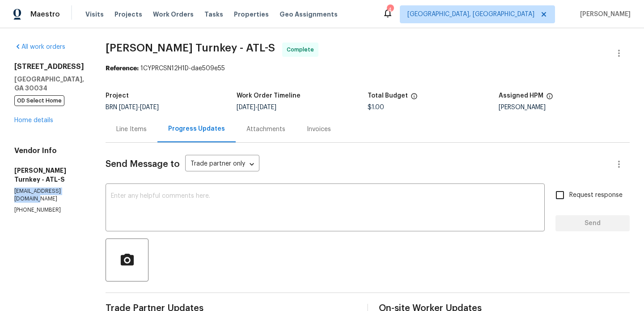 The image size is (644, 311). Describe the element at coordinates (129, 14) in the screenshot. I see `span: Projects` at that location.